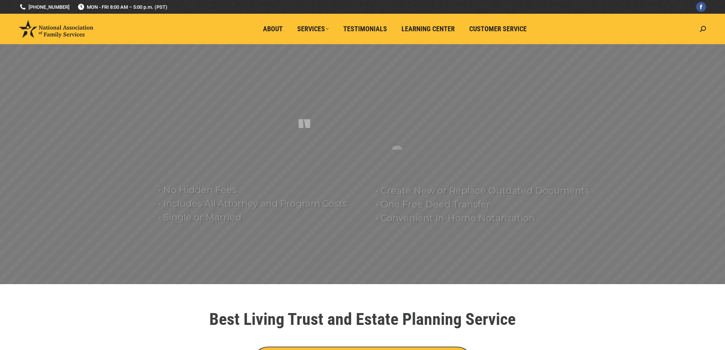 This screenshot has width=725, height=350. What do you see at coordinates (397, 158) in the screenshot?
I see `div: S` at bounding box center [397, 158].